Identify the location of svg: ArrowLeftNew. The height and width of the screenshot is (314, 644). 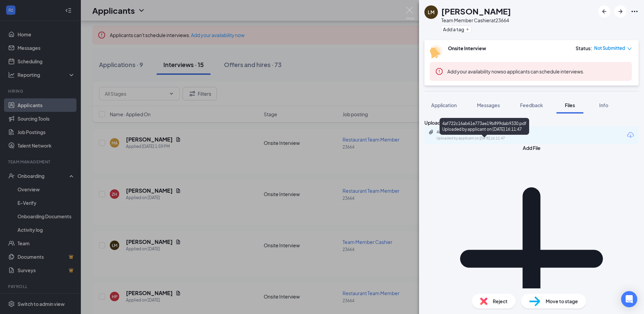
(604, 12).